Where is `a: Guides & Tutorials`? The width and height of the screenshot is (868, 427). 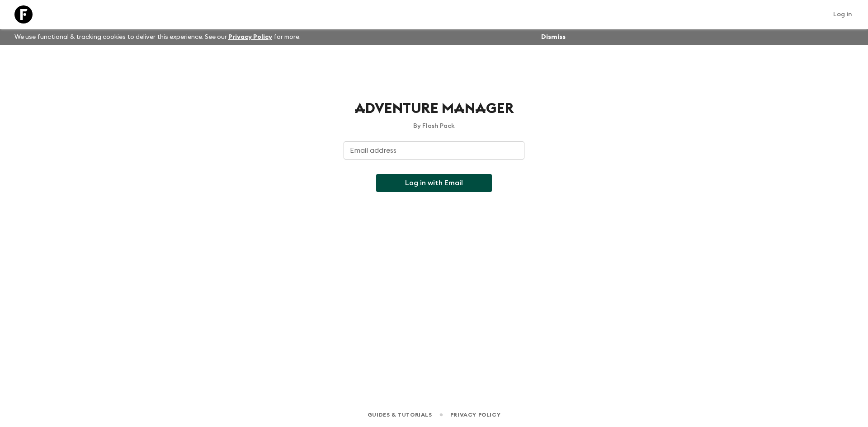
a: Guides & Tutorials is located at coordinates (400, 415).